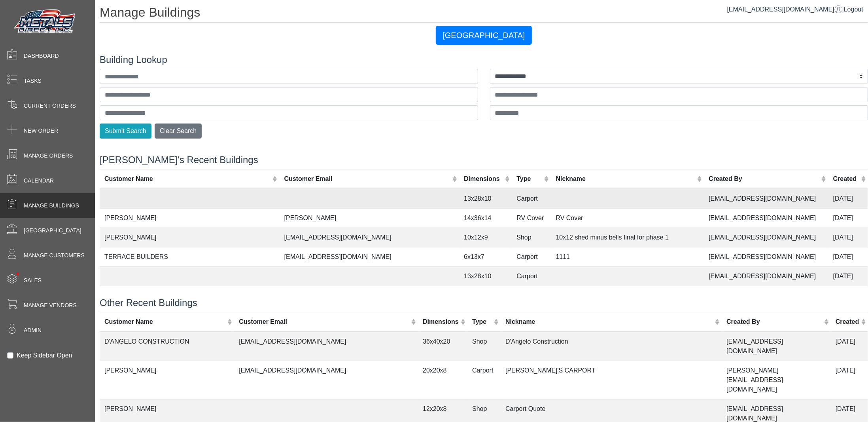 This screenshot has width=868, height=422. What do you see at coordinates (178, 131) in the screenshot?
I see `button: Clear Search` at bounding box center [178, 131].